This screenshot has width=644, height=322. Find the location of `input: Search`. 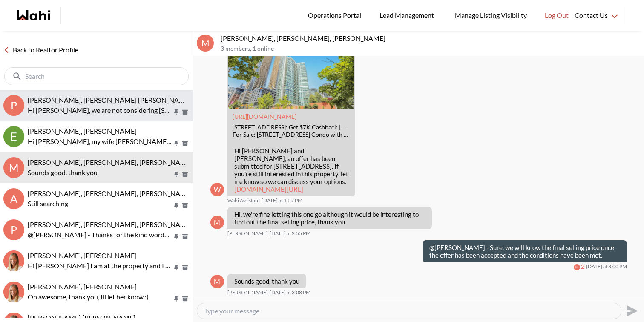

input: Search is located at coordinates (97, 76).